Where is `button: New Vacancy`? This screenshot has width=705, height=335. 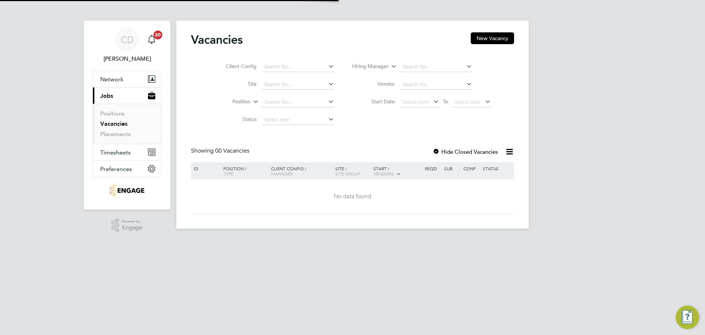 button: New Vacancy is located at coordinates (492, 38).